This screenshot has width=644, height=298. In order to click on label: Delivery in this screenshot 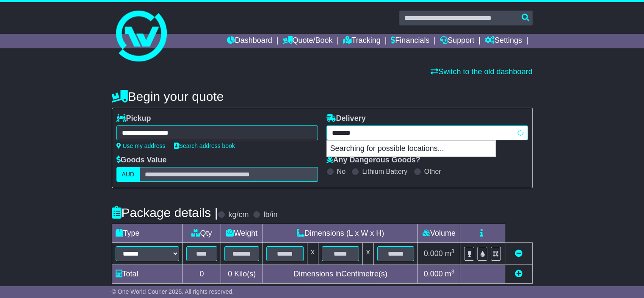, I will do `click(346, 119)`.